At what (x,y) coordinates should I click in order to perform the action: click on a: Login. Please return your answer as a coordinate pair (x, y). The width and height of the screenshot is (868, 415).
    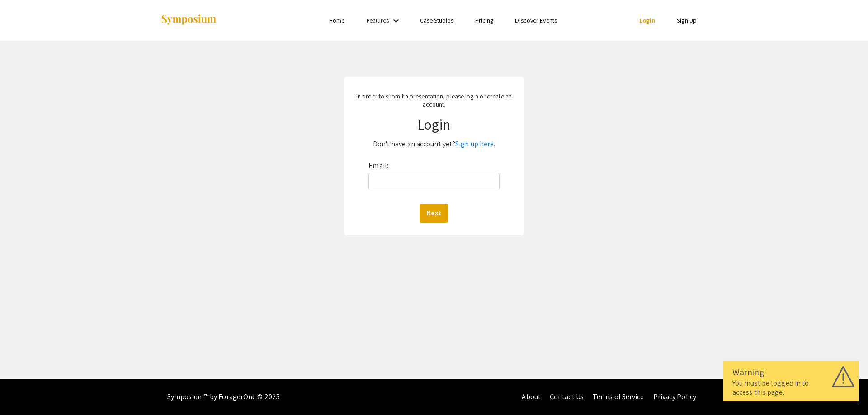
    Looking at the image, I should click on (648, 20).